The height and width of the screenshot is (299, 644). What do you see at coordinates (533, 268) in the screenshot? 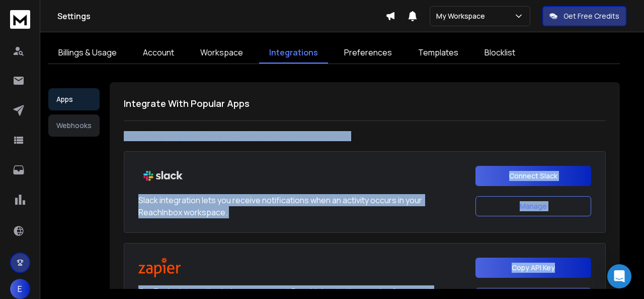
I see `button: Copy API Key` at bounding box center [533, 268].